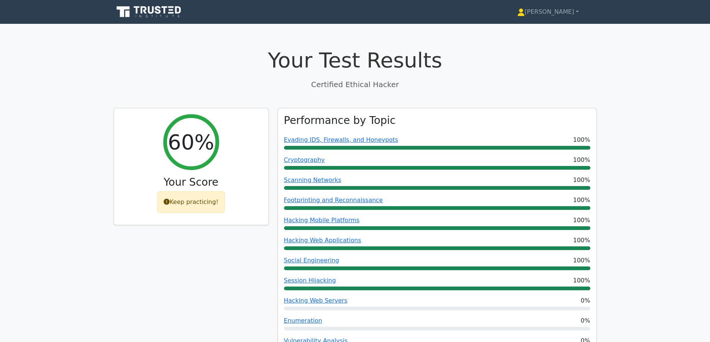 This screenshot has width=710, height=342. What do you see at coordinates (355, 85) in the screenshot?
I see `p: Certified Ethical Hacker` at bounding box center [355, 85].